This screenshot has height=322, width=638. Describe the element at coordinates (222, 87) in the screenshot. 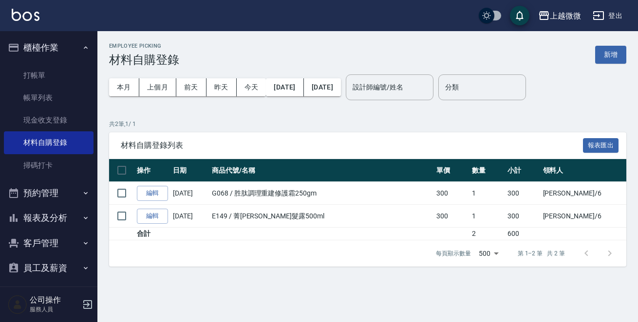

I see `button: 昨天` at that location.